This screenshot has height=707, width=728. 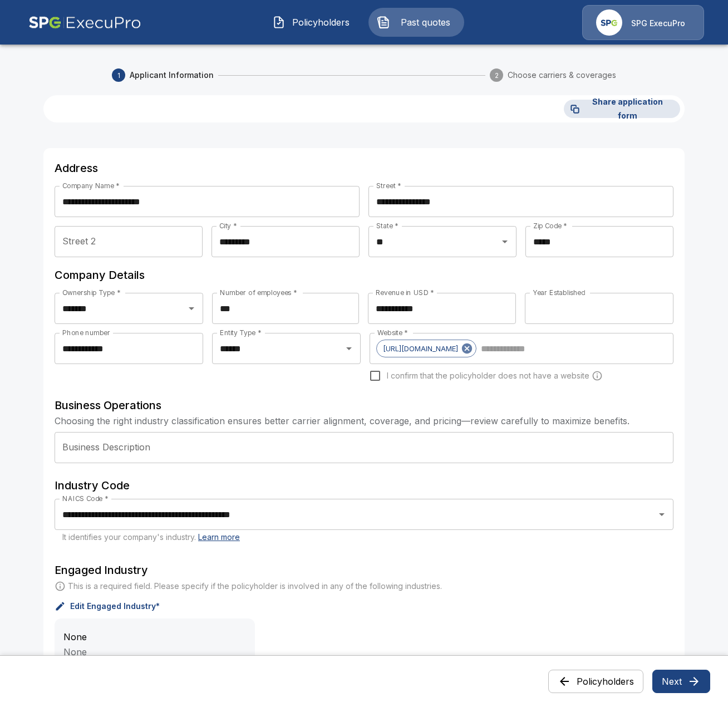 What do you see at coordinates (240, 332) in the screenshot?
I see `label: Entity Type *` at bounding box center [240, 332].